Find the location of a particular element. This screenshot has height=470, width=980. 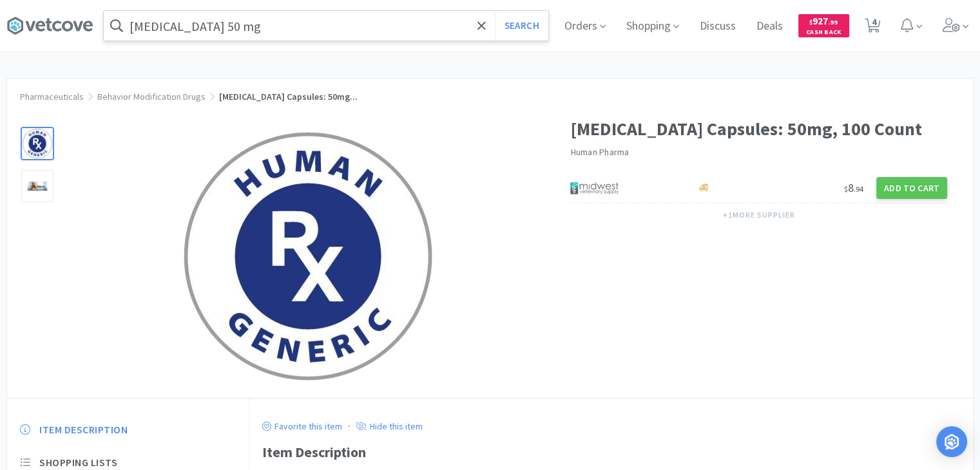

a: Deals is located at coordinates (769, 26).